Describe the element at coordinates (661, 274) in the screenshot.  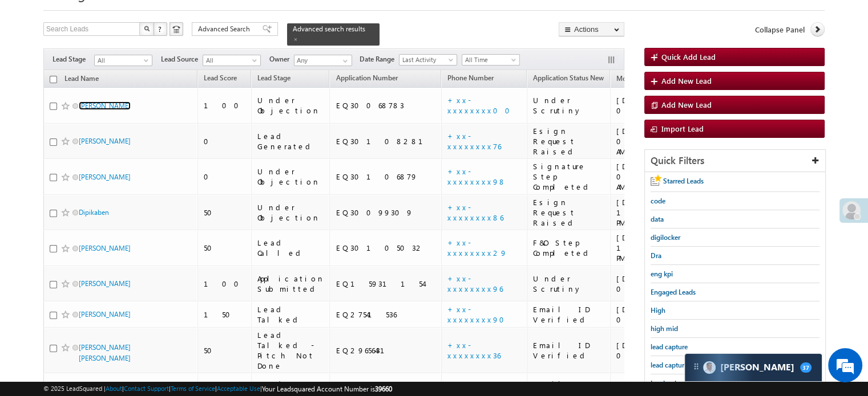
I see `span: eng kpi` at that location.